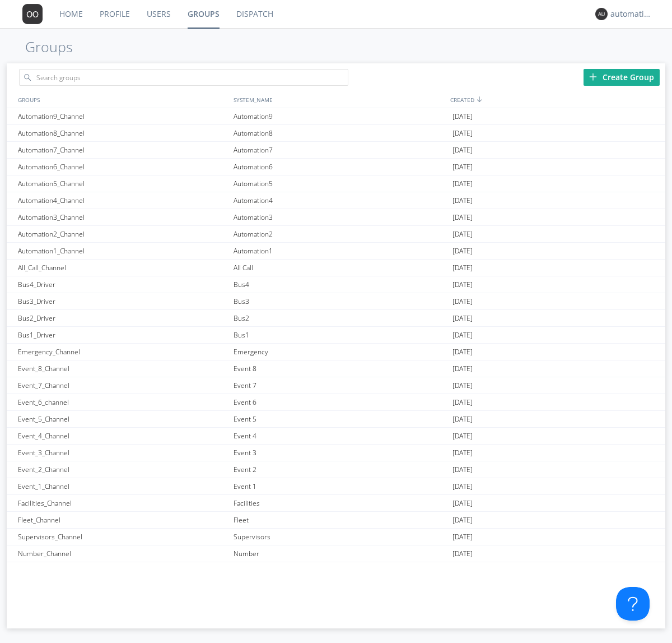 The image size is (672, 643). I want to click on div: Automation9_Channel, so click(123, 116).